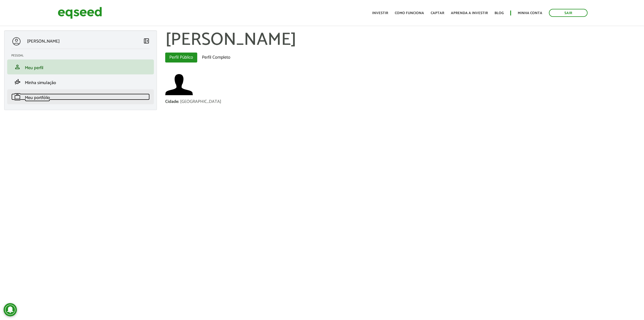 Image resolution: width=644 pixels, height=320 pixels. I want to click on span: Minha simulação, so click(40, 83).